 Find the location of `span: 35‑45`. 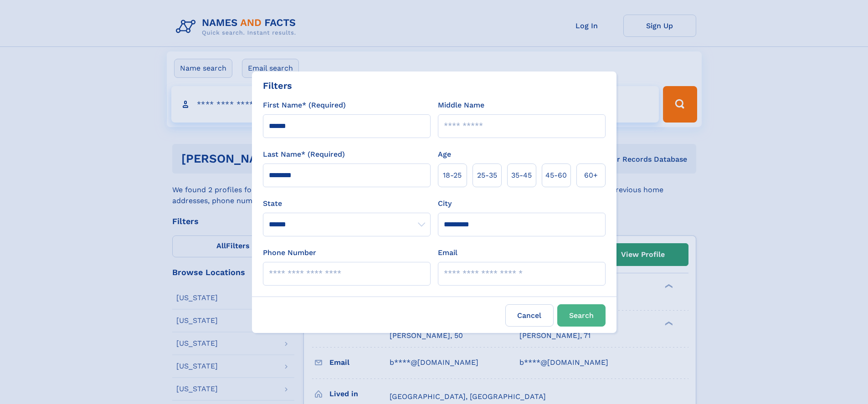

span: 35‑45 is located at coordinates (521, 176).